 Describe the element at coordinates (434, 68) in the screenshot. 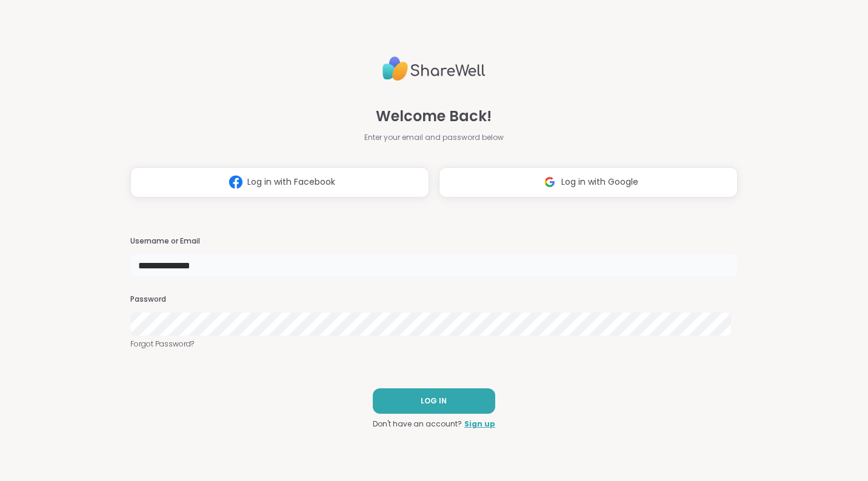

I see `img: ShareWell Logo` at that location.